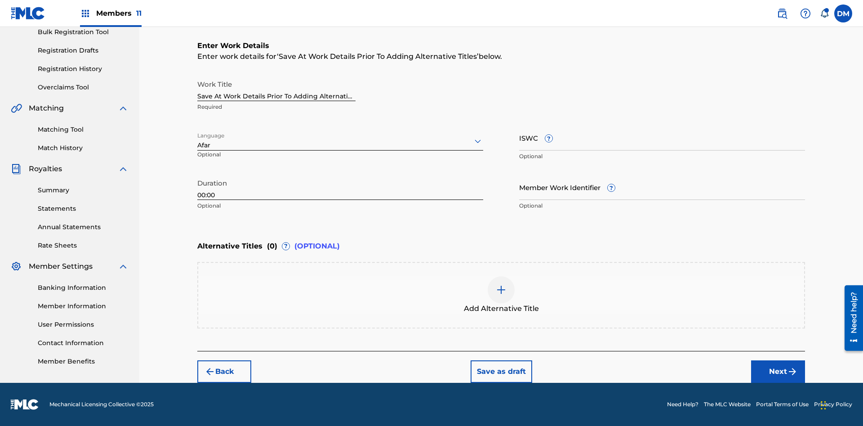  I want to click on a: Bulk Registration Tool, so click(83, 32).